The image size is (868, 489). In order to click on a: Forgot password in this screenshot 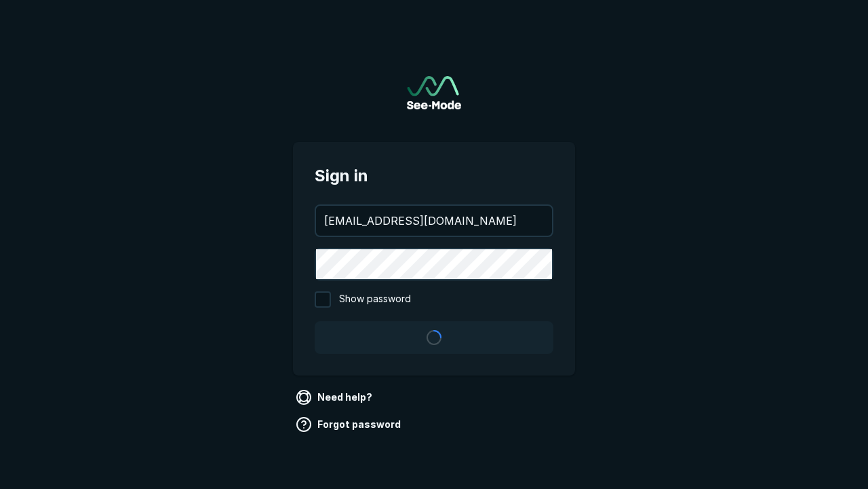, I will do `click(350, 424)`.